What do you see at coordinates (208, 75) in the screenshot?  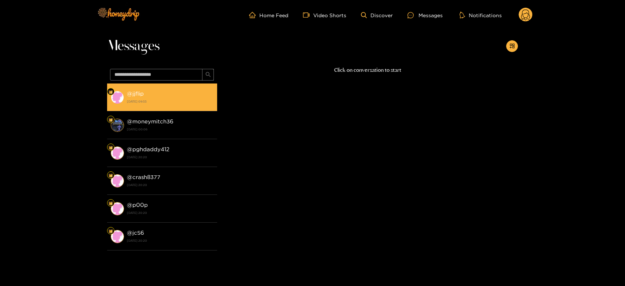 I see `button: search` at bounding box center [208, 75].